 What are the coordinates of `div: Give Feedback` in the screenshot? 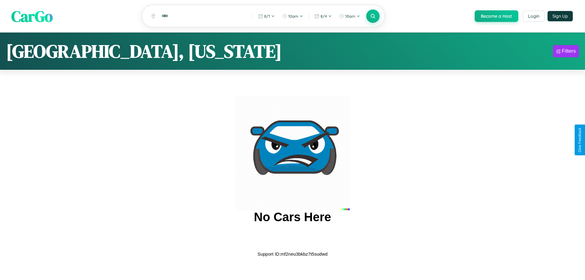 It's located at (579, 140).